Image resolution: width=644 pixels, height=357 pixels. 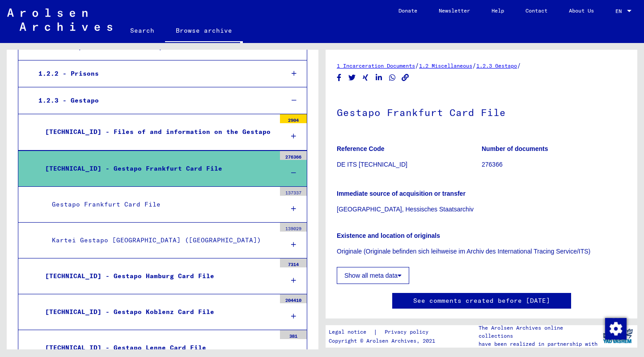 What do you see at coordinates (293, 263) in the screenshot?
I see `div: 7314` at bounding box center [293, 263].